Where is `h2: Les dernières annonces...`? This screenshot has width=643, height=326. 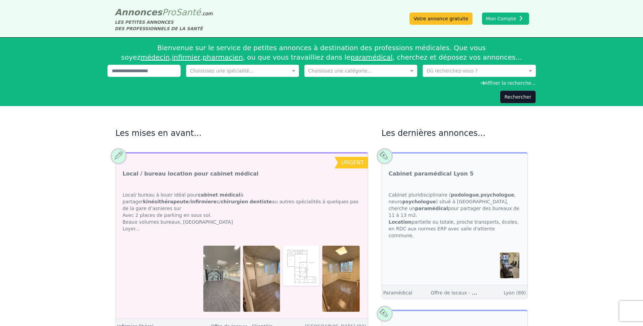 h2: Les dernières annonces... is located at coordinates (455, 133).